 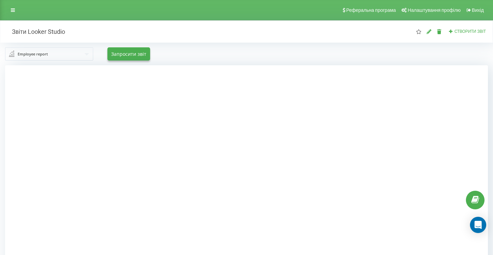 What do you see at coordinates (470, 31) in the screenshot?
I see `span: Створити звіт` at bounding box center [470, 31].